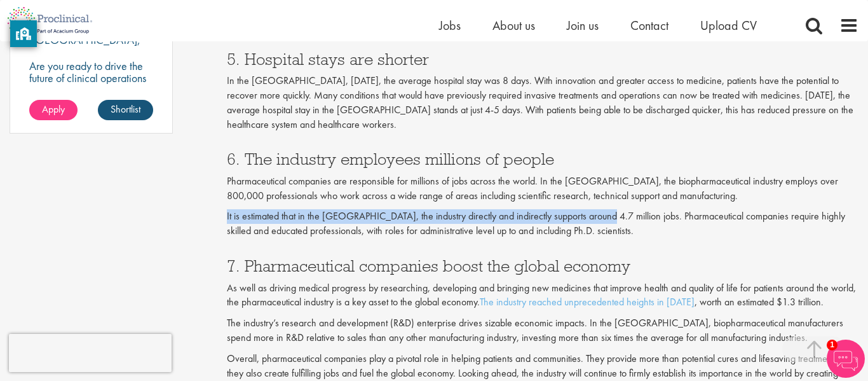 The image size is (868, 381). Describe the element at coordinates (450, 25) in the screenshot. I see `span: Jobs` at that location.